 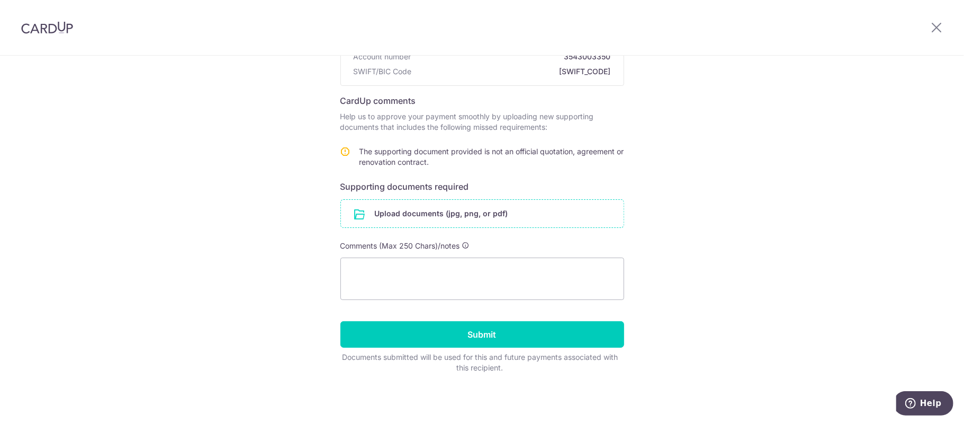 What do you see at coordinates (482, 186) in the screenshot?
I see `h6: Supporting documents required` at bounding box center [482, 186].